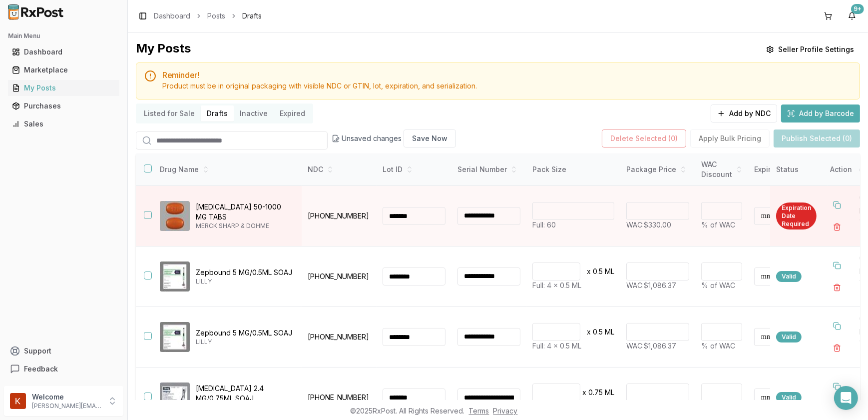 The width and height of the screenshot is (868, 420). Describe the element at coordinates (796, 169) in the screenshot. I see `th: Status` at that location.